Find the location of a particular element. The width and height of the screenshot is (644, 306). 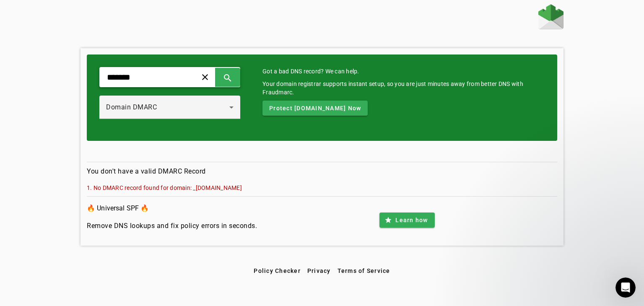

button: Privacy is located at coordinates (319, 271).